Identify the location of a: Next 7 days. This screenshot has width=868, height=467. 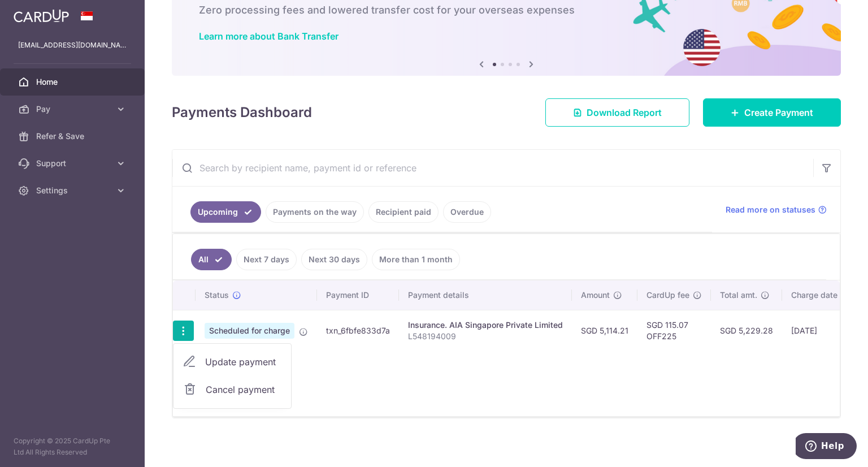
(267, 259).